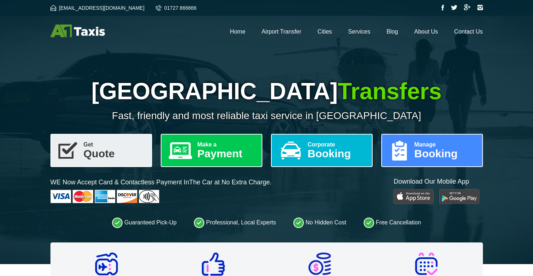  What do you see at coordinates (235, 222) in the screenshot?
I see `li: Professional, Local Experts` at bounding box center [235, 222].